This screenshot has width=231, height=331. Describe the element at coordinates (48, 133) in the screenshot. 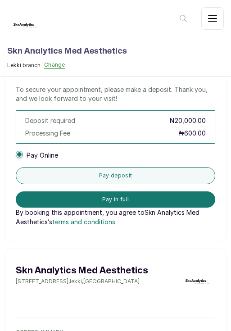

I see `p: Processing Fee` at that location.